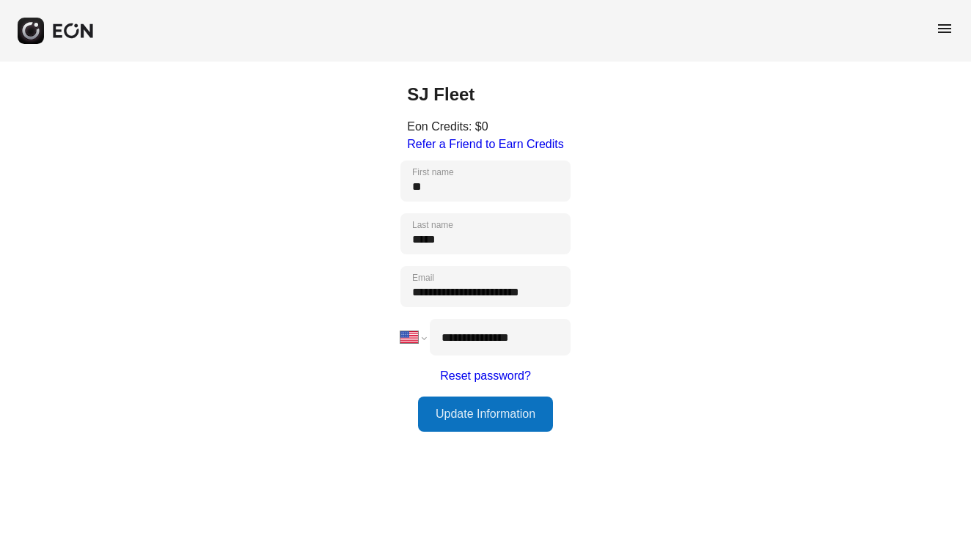  Describe the element at coordinates (486, 376) in the screenshot. I see `a: Reset password?` at that location.